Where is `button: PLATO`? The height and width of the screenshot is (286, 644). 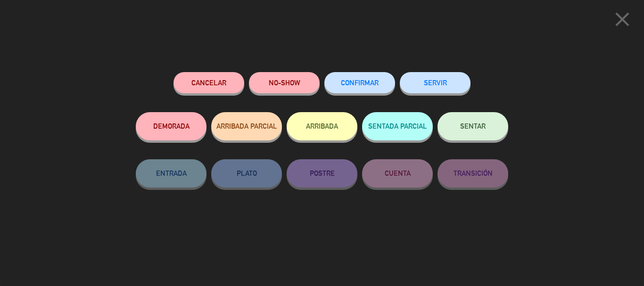 button: PLATO is located at coordinates (247, 173).